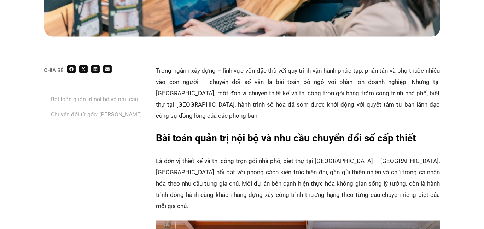  Describe the element at coordinates (54, 70) in the screenshot. I see `div: Chia sẻ` at that location.